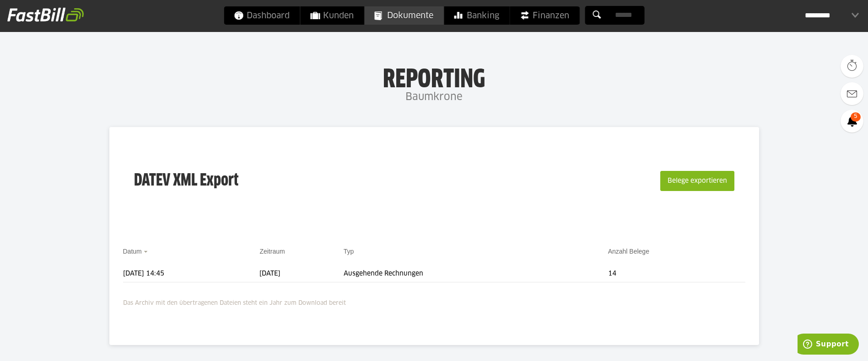 The image size is (868, 361). Describe the element at coordinates (404, 15) in the screenshot. I see `a: Dokumente` at that location.